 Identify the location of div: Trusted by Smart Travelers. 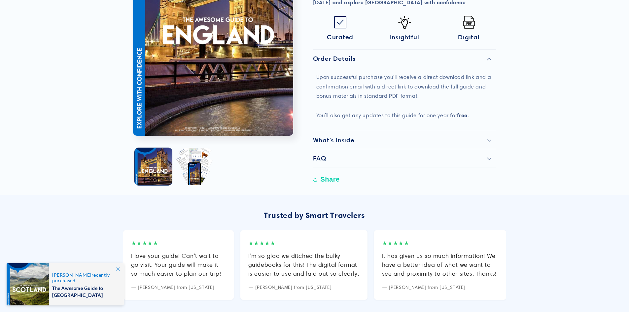
(315, 215).